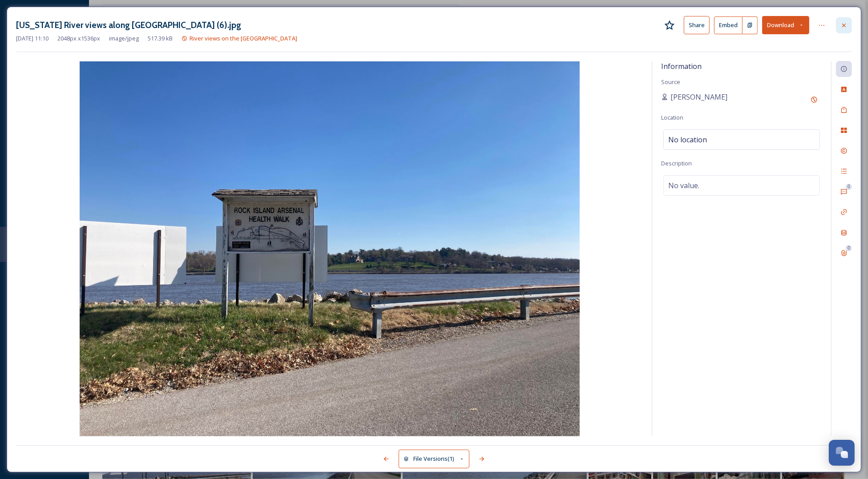 This screenshot has width=868, height=479. Describe the element at coordinates (729, 25) in the screenshot. I see `button: Embed` at that location.